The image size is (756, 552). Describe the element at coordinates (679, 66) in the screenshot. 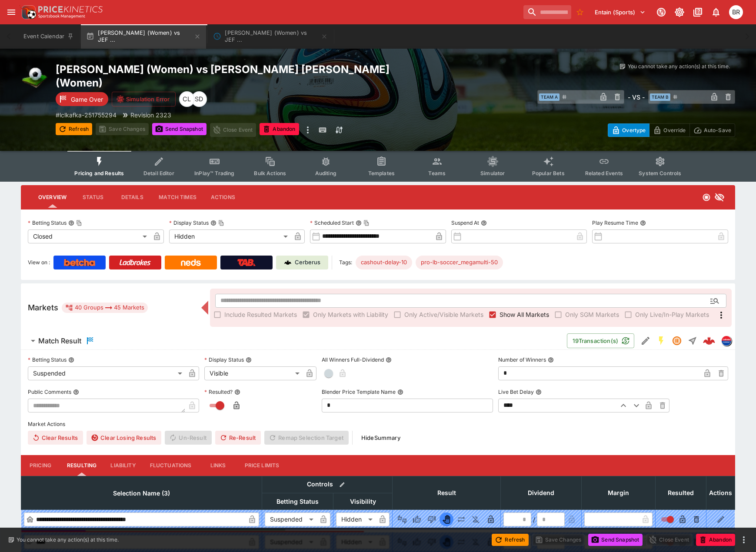

I see `p: You cannot take any action(s) at this time.` at that location.